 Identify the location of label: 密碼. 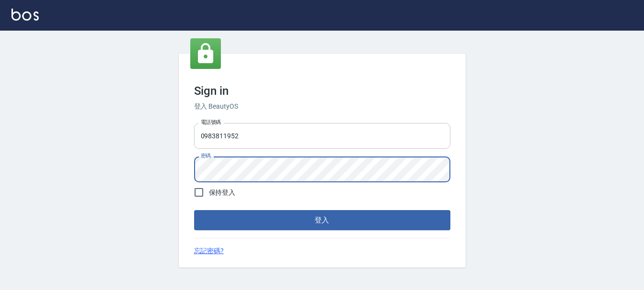
(206, 155).